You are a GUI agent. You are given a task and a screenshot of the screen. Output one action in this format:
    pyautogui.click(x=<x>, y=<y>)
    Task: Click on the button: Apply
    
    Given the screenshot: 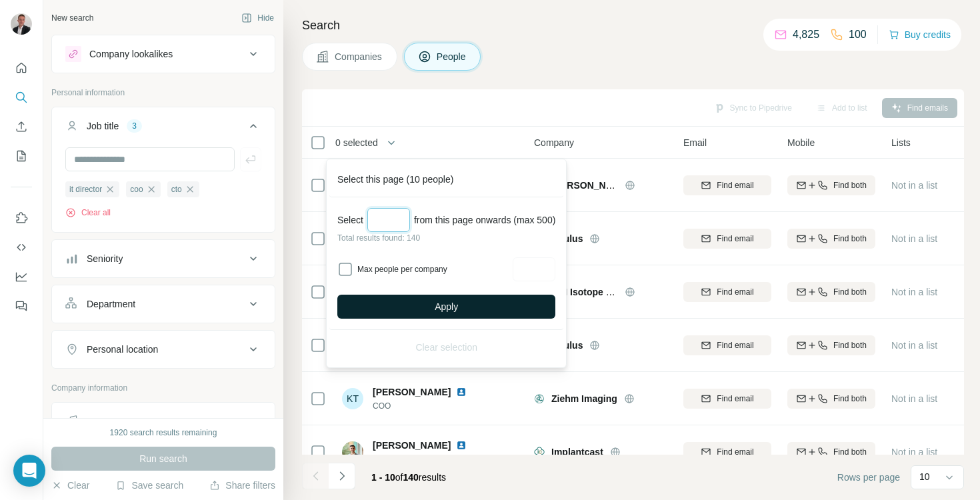 What is the action you would take?
    pyautogui.click(x=446, y=307)
    